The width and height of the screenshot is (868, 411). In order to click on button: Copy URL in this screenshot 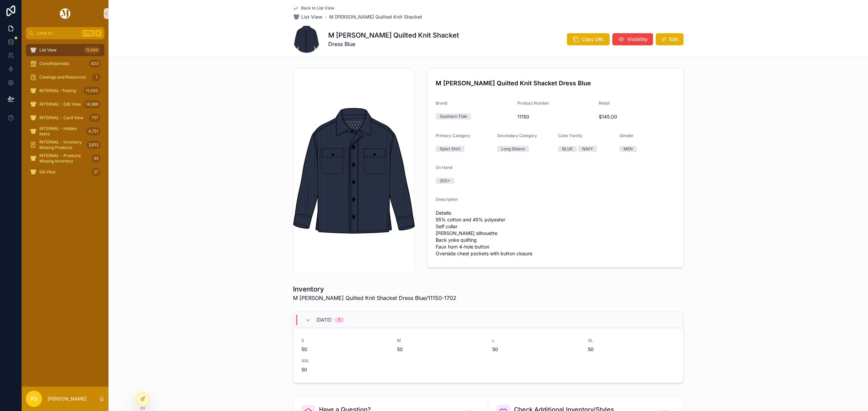, I will do `click(588, 39)`.